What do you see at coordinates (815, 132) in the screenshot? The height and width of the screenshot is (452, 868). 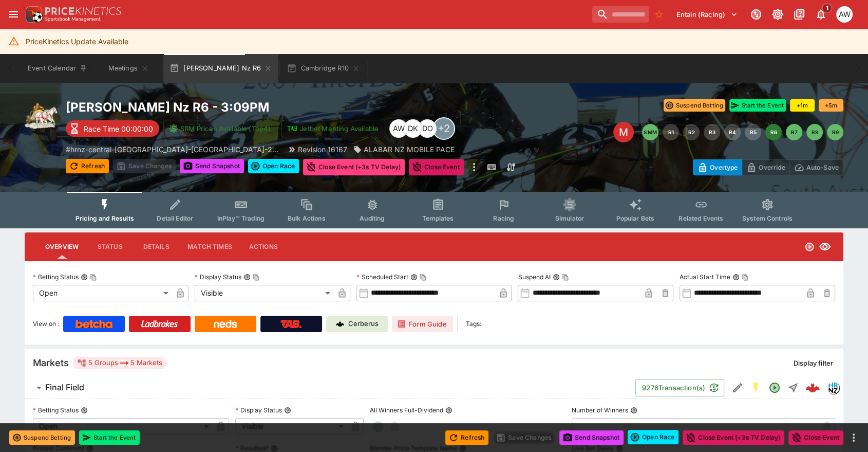 I see `button: R8` at bounding box center [815, 132].